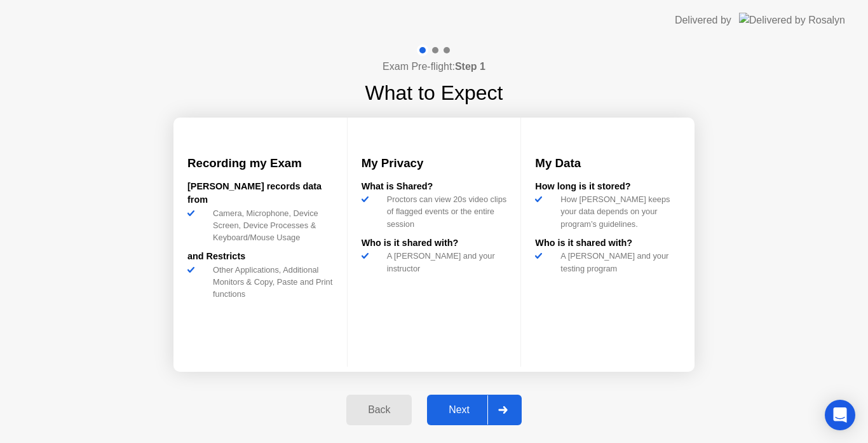 The width and height of the screenshot is (868, 443). I want to click on div: Proctors can view 20s video clips of flagged events or the entire session, so click(444, 211).